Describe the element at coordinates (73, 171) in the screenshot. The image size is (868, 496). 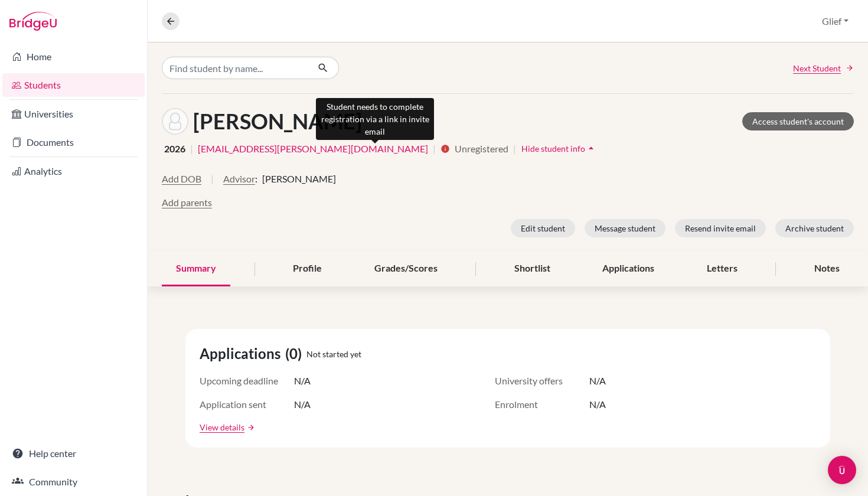
I see `a: Analytics` at that location.